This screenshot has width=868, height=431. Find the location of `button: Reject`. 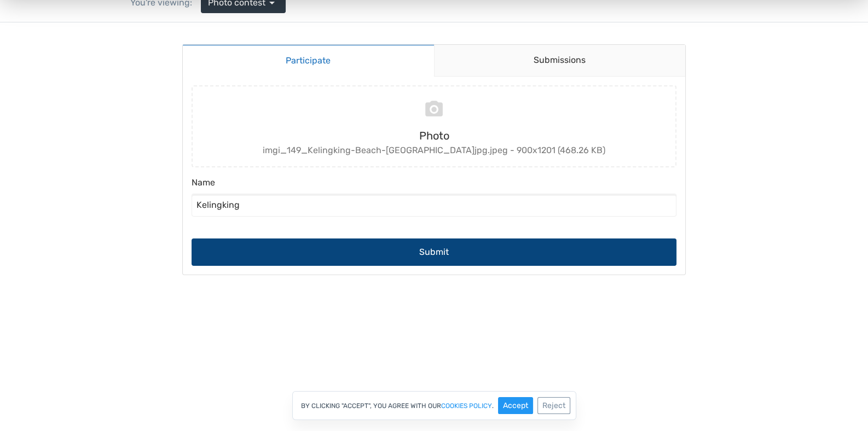

button: Reject is located at coordinates (554, 406).